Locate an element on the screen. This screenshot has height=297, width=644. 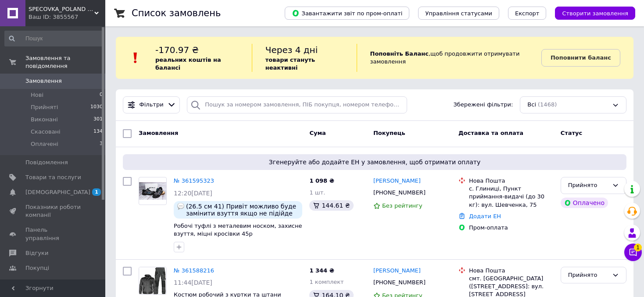
button: Чат з покупцем1 is located at coordinates (633, 253).